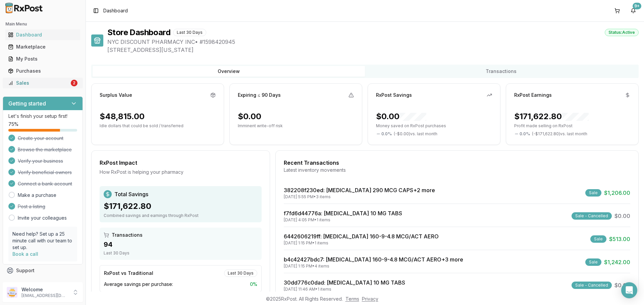  I want to click on span: Verify beneficial owners, so click(44, 173).